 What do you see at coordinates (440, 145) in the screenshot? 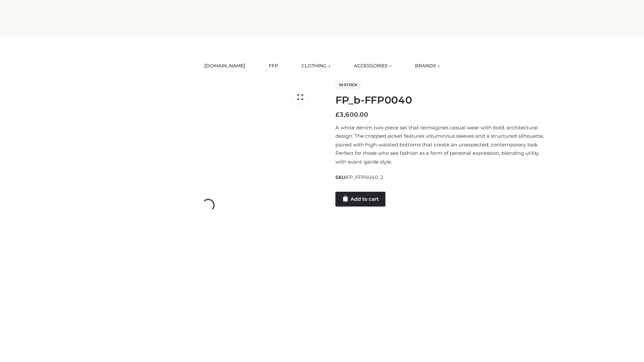
I see `p: A white denim two-piece set that reimagines casual wear with bold, architectural design. The crop...` at bounding box center [440, 145].